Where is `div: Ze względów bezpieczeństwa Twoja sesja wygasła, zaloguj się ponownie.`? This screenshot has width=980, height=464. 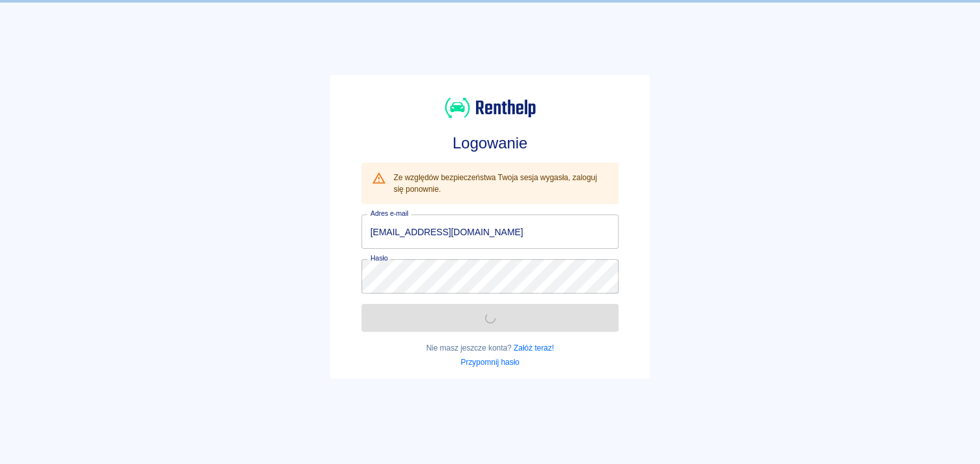
div: Ze względów bezpieczeństwa Twoja sesja wygasła, zaloguj się ponownie. is located at coordinates (502, 183).